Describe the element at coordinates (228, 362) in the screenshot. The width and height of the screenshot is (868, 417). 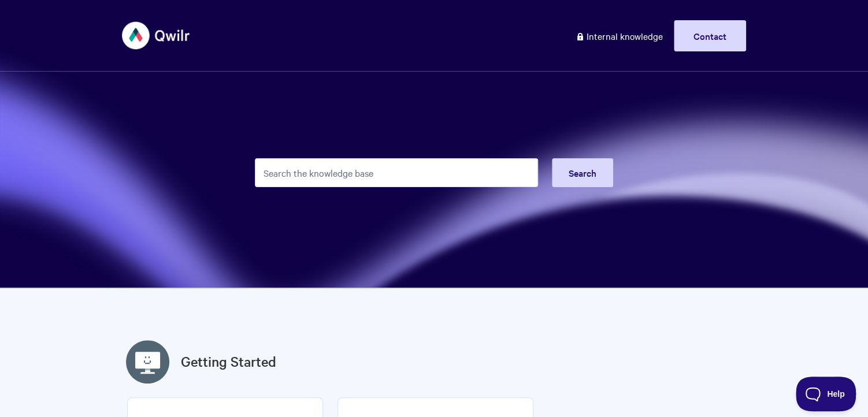
I see `a: Getting Started` at that location.